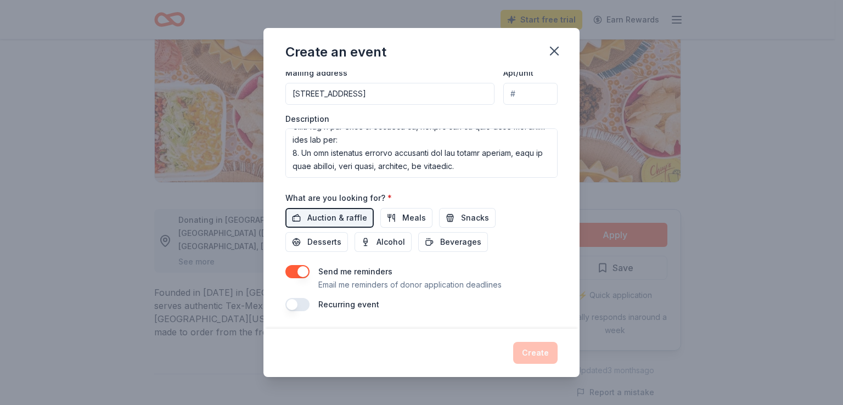 Image resolution: width=843 pixels, height=405 pixels. What do you see at coordinates (391, 242) in the screenshot?
I see `span: Alcohol` at bounding box center [391, 242].